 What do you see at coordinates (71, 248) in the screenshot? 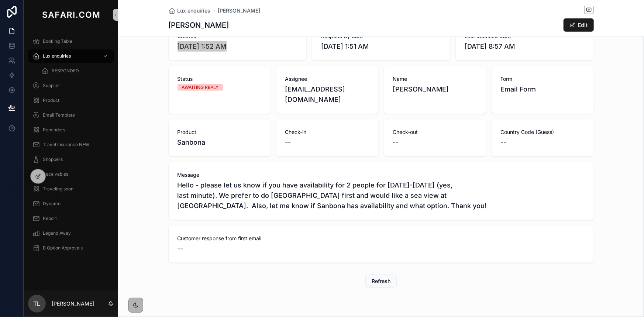
I see `a: B Option Approvals` at bounding box center [71, 248].